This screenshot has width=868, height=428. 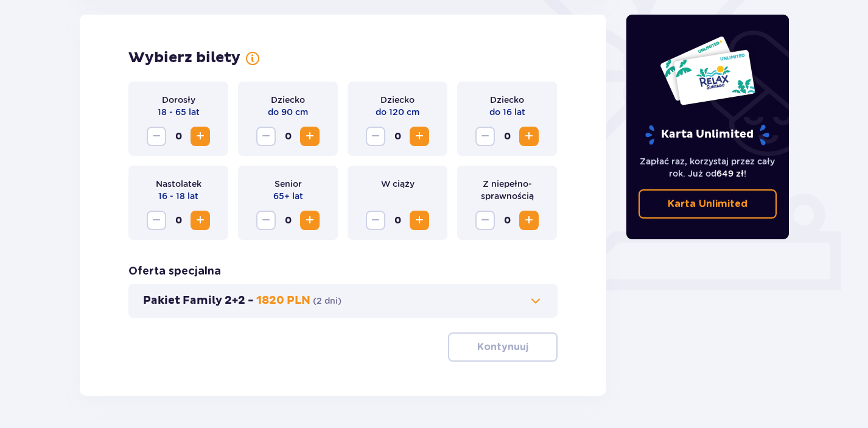 What do you see at coordinates (707, 71) in the screenshot?
I see `img: Dwie karty całoroczne do Suntago z napisem 'UNLIMITED RELAX', na białym tle z tropikalnymi liśćmi...` at bounding box center [707, 71].